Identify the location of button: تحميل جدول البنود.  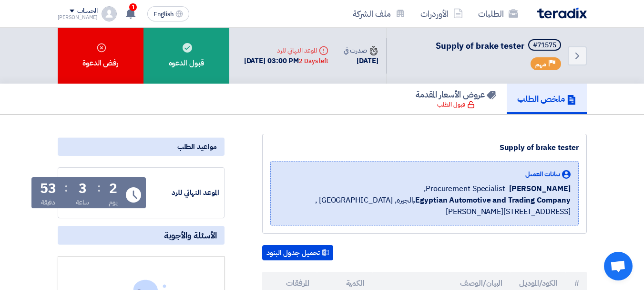
(298, 252).